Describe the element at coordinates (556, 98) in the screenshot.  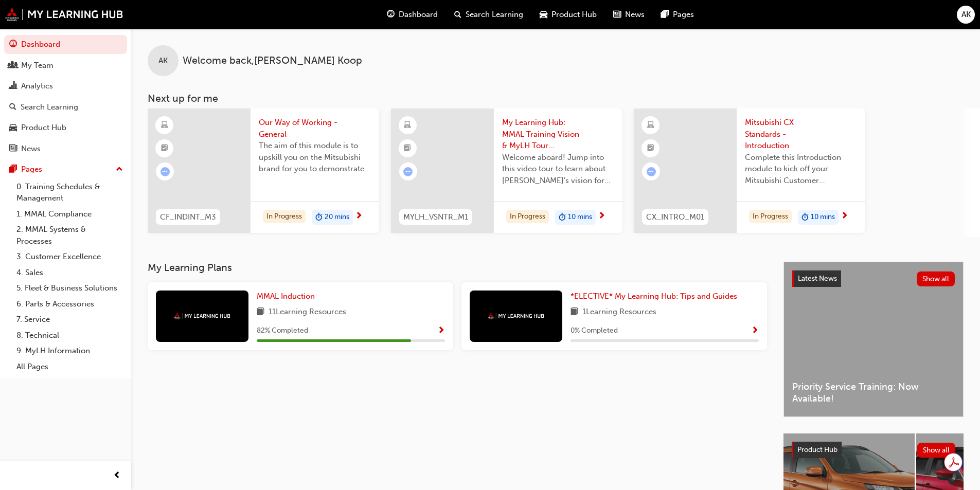
I see `h3: Next up for me` at that location.